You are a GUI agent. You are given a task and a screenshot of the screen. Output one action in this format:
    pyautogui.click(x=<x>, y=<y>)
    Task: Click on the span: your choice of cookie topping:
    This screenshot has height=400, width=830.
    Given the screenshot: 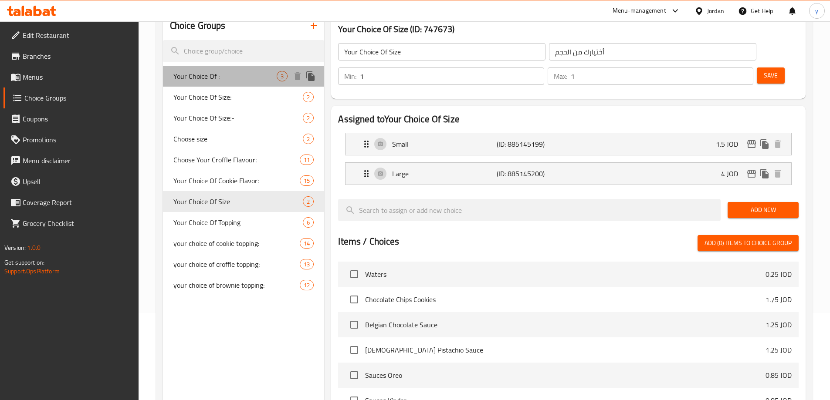 What is the action you would take?
    pyautogui.click(x=236, y=243)
    